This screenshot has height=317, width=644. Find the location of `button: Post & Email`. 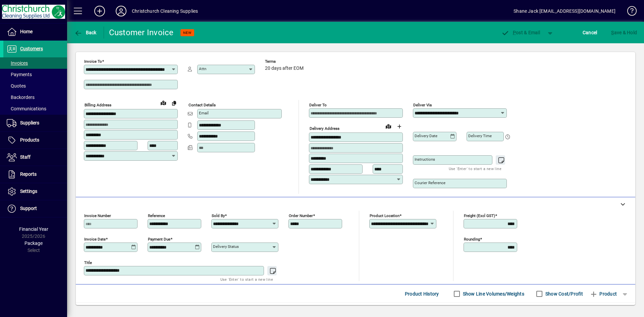

button: Post & Email is located at coordinates (520, 33).